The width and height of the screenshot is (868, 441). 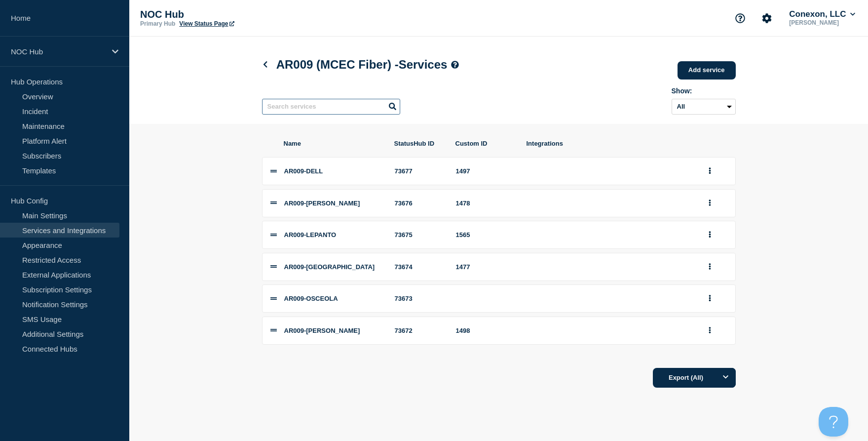 What do you see at coordinates (420, 203) in the screenshot?
I see `div: 73676` at bounding box center [420, 203].